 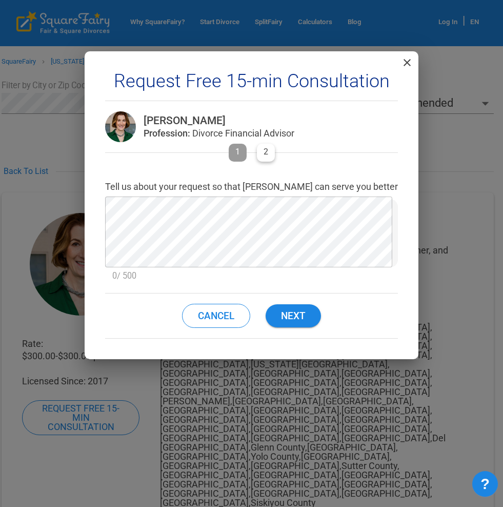 I want to click on div: 2, so click(x=266, y=152).